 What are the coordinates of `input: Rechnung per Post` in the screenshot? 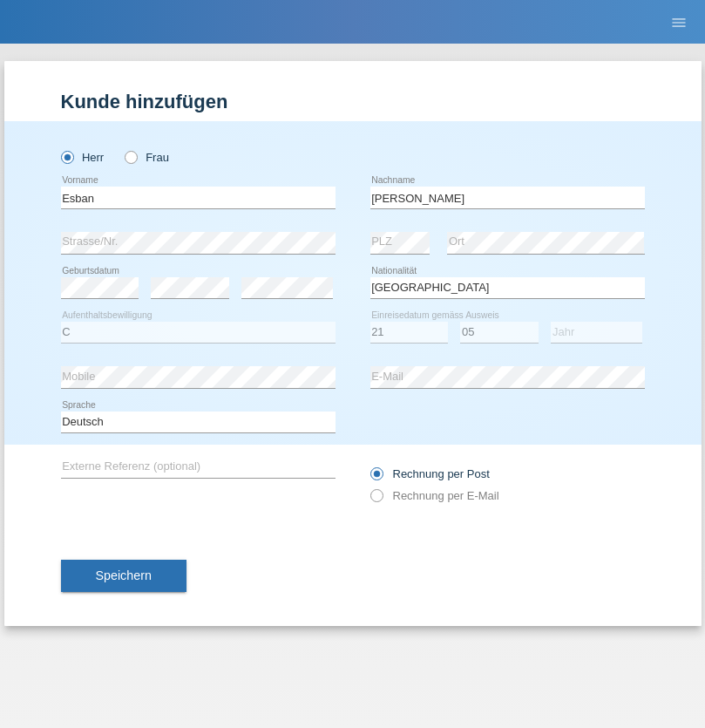 It's located at (375, 478).